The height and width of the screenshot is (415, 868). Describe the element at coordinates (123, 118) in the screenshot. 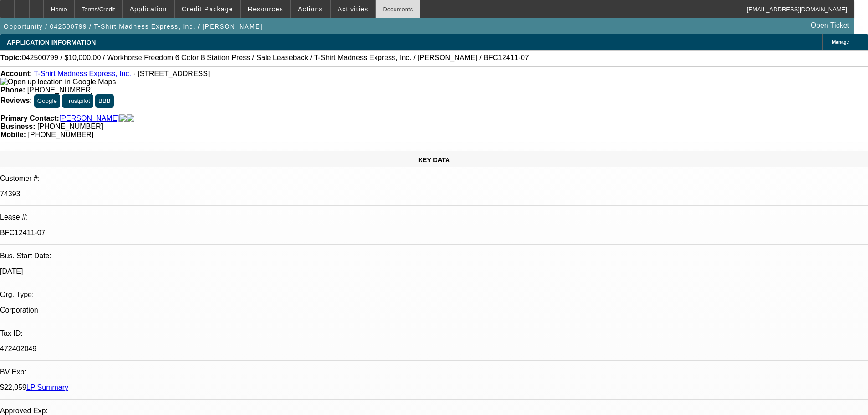

I see `img: facebook-icon.png` at that location.